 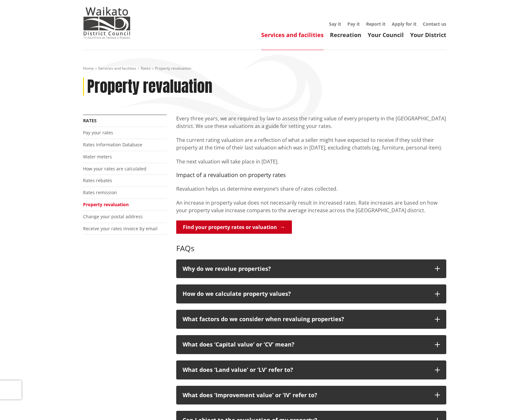 I want to click on a: Rates Information Database, so click(x=113, y=144).